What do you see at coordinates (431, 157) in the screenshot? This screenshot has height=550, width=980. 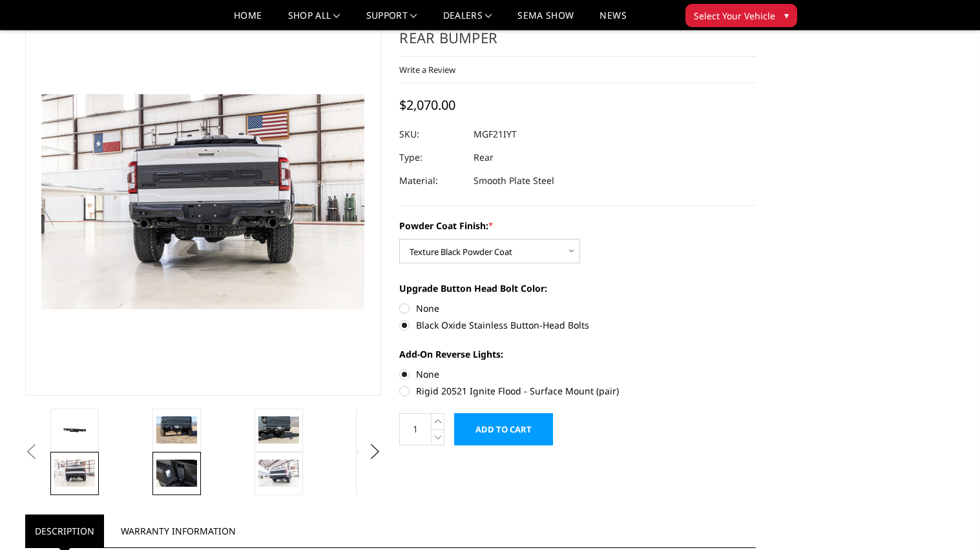 I see `dt: Type:` at bounding box center [431, 157].